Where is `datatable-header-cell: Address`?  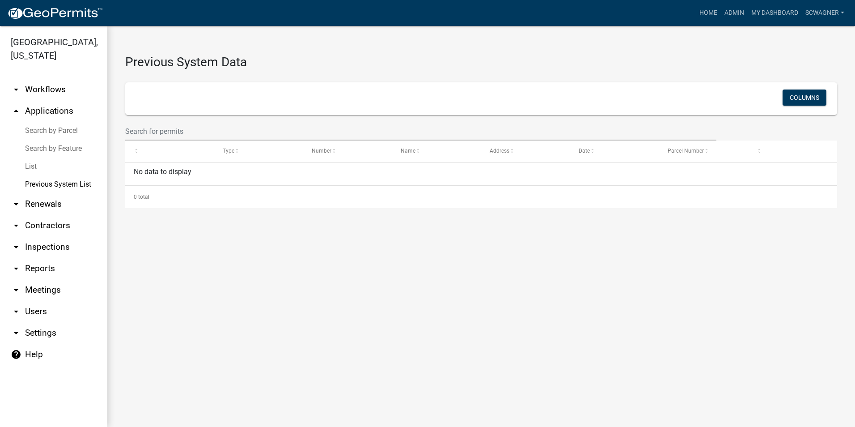
datatable-header-cell: Address is located at coordinates (526, 151).